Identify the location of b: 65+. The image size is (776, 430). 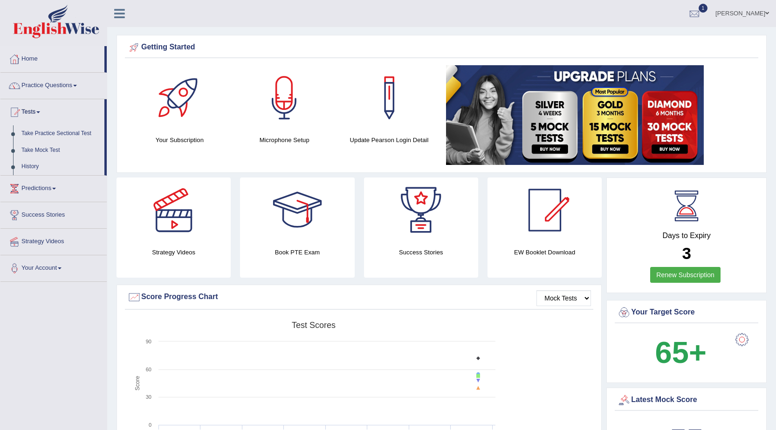
(681, 352).